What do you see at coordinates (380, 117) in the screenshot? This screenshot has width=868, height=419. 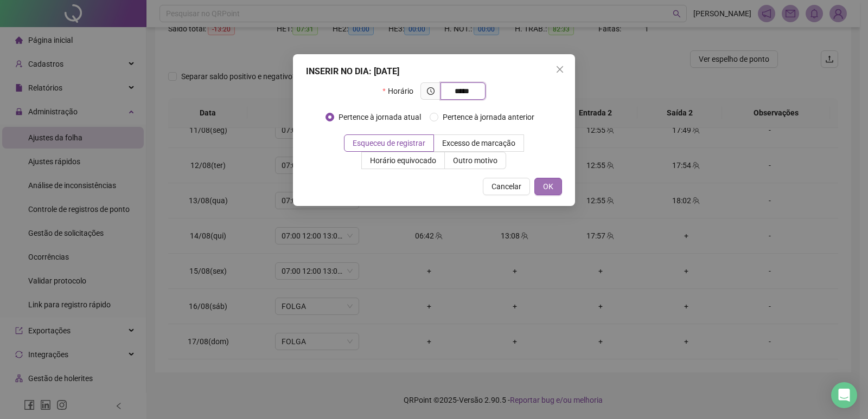 I see `span: Pertence à jornada atual` at bounding box center [380, 117].